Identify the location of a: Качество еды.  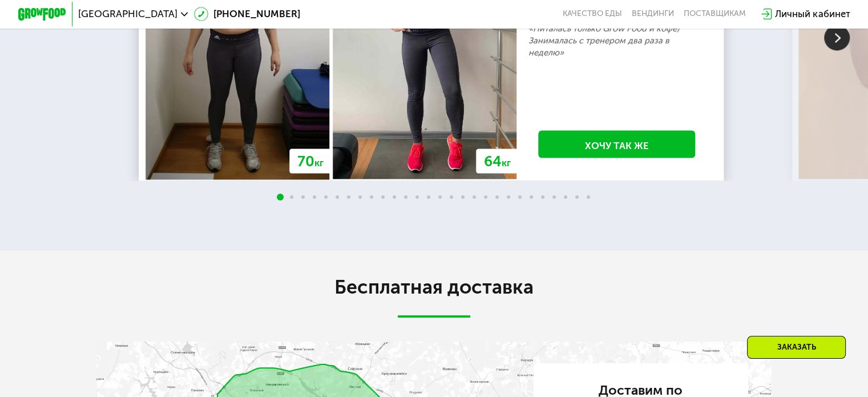
(592, 14).